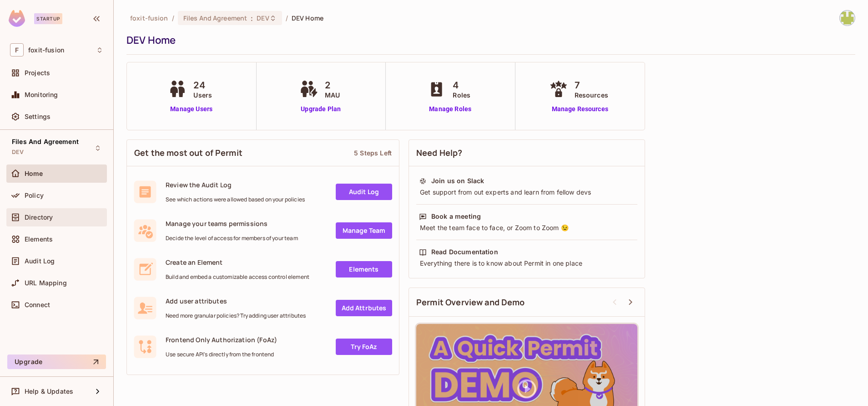  I want to click on span: Monitoring, so click(42, 95).